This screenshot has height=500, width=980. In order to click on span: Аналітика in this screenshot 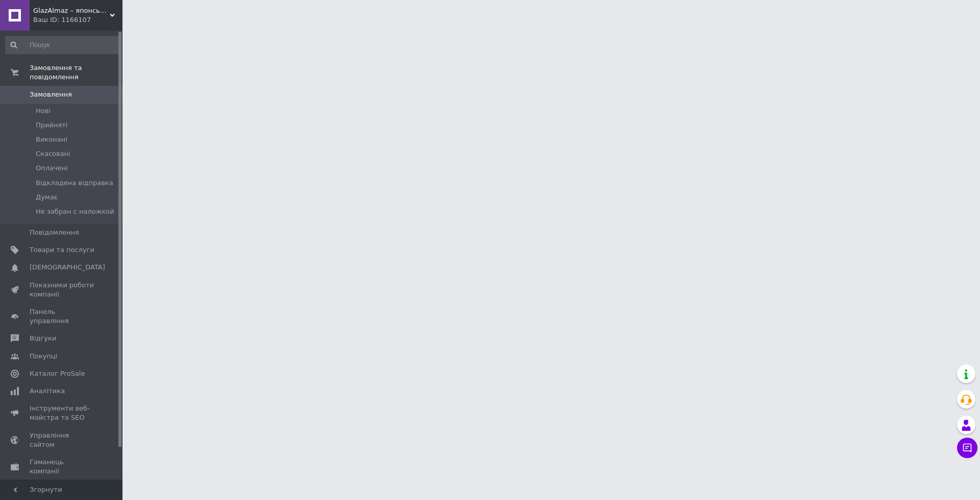, I will do `click(47, 391)`.